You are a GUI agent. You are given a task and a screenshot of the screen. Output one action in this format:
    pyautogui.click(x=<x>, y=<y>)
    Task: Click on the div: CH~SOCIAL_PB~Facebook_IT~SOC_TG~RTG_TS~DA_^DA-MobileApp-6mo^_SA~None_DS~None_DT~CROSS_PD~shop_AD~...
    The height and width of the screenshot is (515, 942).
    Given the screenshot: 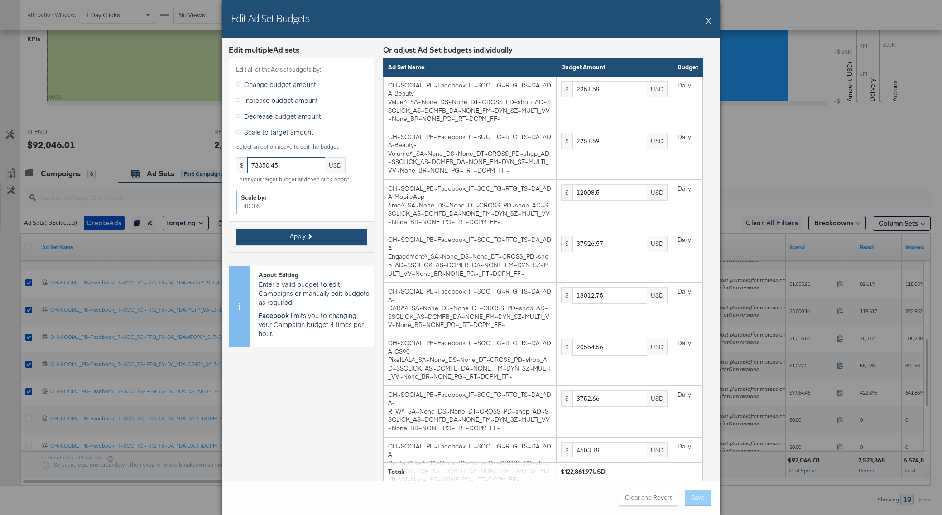 What is the action you would take?
    pyautogui.click(x=470, y=205)
    